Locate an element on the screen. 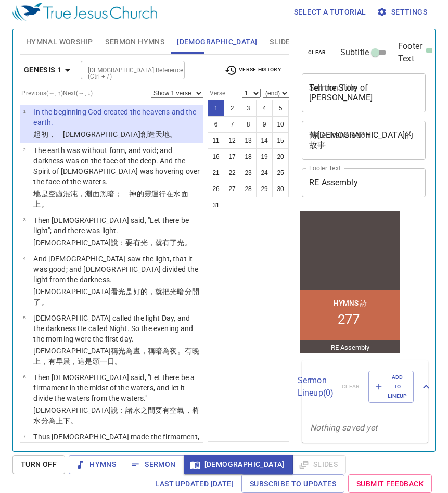 The image size is (448, 493). button: Turn Off is located at coordinates (38, 464).